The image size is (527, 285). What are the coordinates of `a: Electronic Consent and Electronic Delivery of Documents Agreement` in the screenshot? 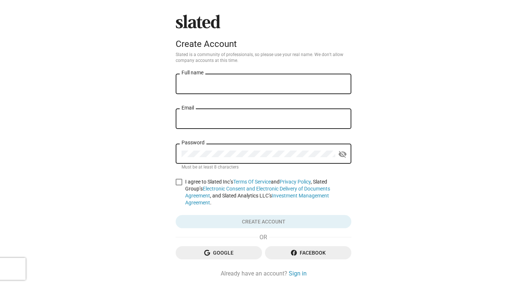 It's located at (258, 192).